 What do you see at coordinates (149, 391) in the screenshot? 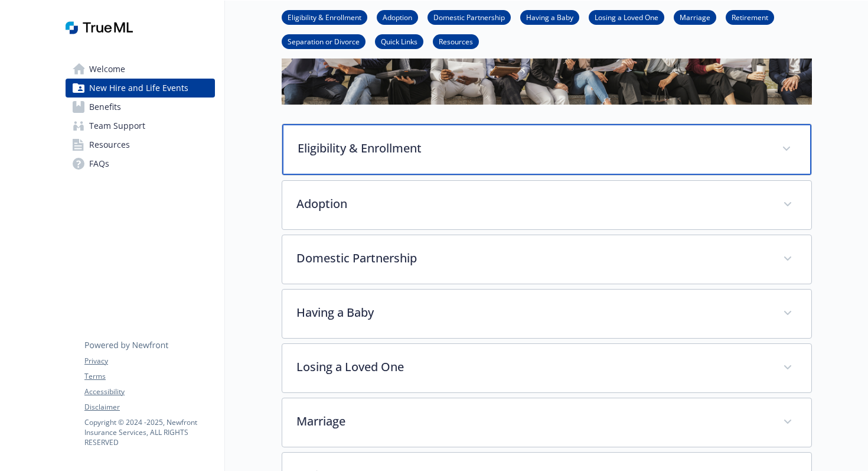
I see `a: Accessibility` at bounding box center [149, 391].